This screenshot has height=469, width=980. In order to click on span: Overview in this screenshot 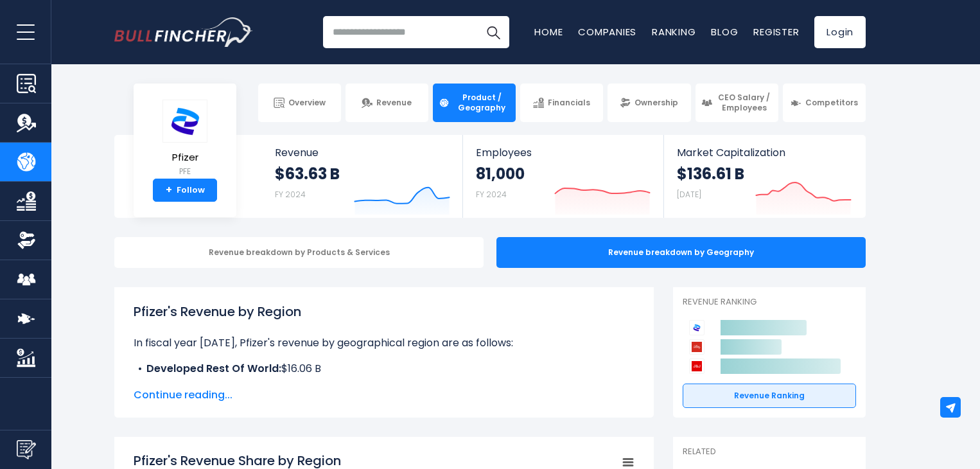, I will do `click(307, 103)`.